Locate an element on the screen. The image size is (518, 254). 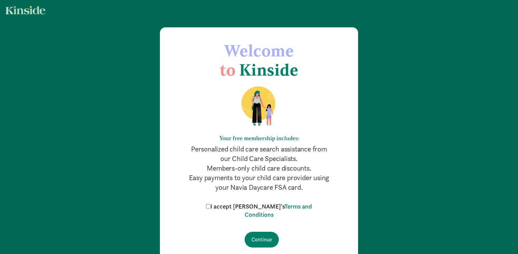
span: Kinside is located at coordinates (269, 70).